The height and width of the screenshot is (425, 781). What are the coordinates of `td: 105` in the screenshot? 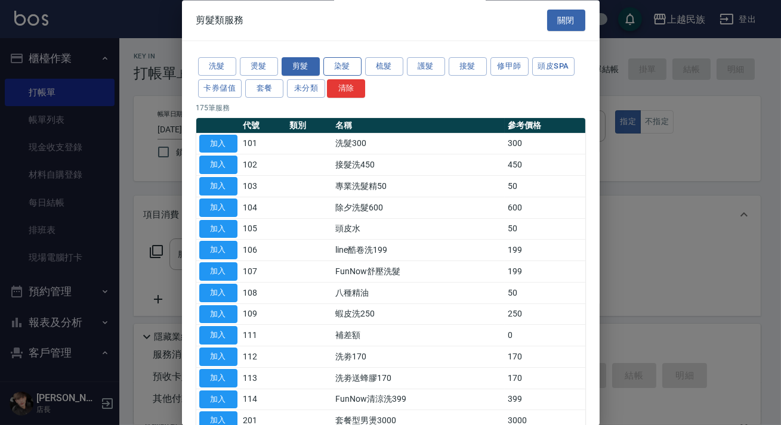 It's located at (263, 230).